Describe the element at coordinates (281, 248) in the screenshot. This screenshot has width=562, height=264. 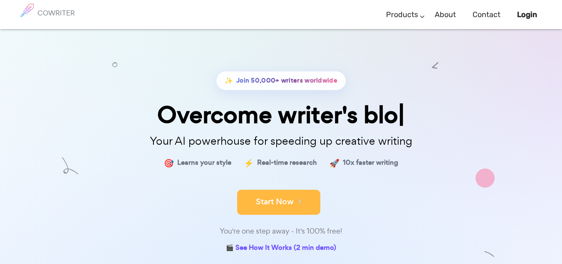
I see `a: 🎬 See How It Works (2 min demo)` at that location.